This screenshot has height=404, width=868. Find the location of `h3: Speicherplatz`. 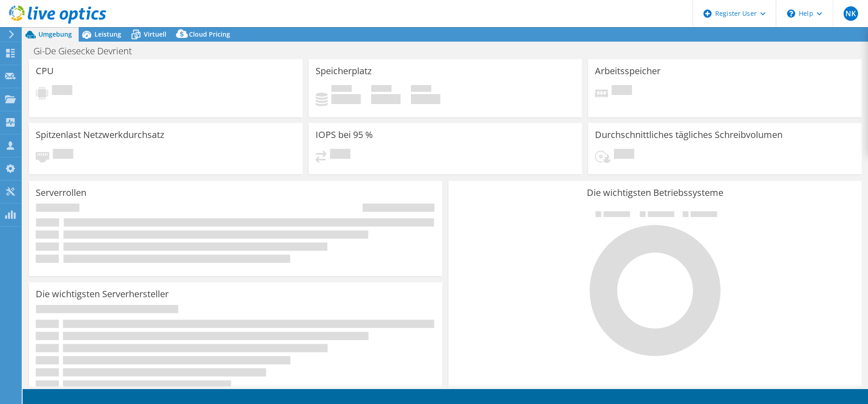

h3: Speicherplatz is located at coordinates (344, 71).